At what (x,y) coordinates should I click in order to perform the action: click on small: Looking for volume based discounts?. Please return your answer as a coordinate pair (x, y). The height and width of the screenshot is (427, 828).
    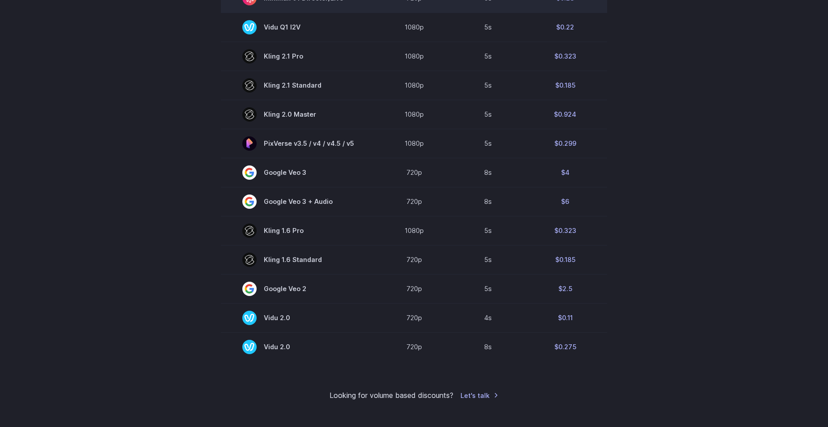
    Looking at the image, I should click on (391, 396).